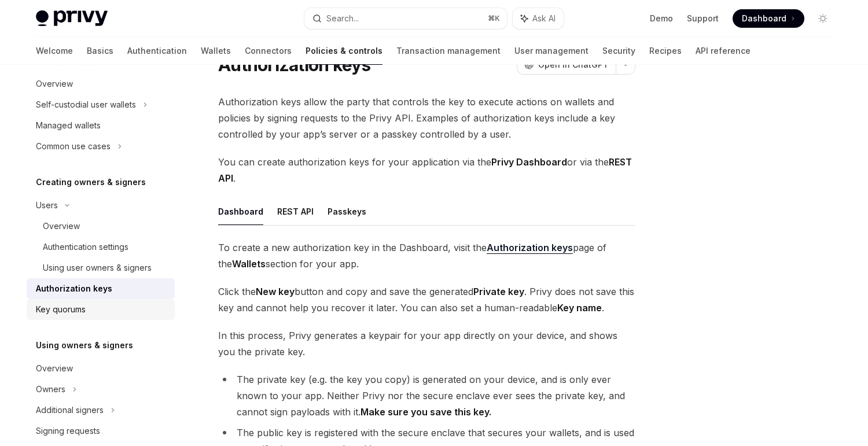 This screenshot has width=868, height=446. I want to click on strong: Make sure you save this key., so click(426, 412).